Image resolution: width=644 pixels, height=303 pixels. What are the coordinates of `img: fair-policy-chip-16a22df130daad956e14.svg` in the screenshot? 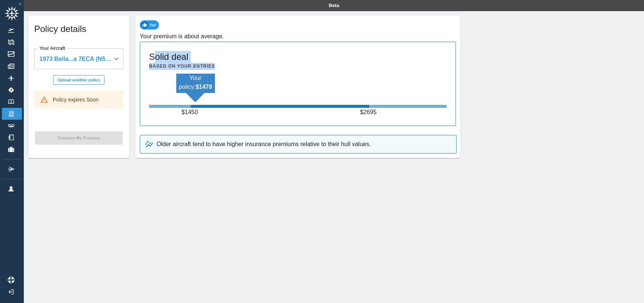 It's located at (150, 25).